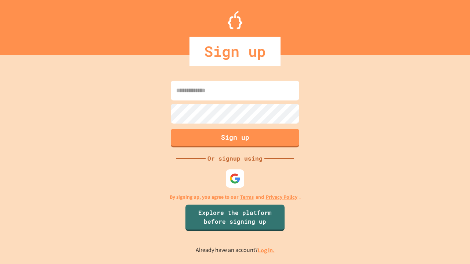 This screenshot has height=264, width=470. What do you see at coordinates (235, 179) in the screenshot?
I see `img: google-icon.svg` at bounding box center [235, 179].